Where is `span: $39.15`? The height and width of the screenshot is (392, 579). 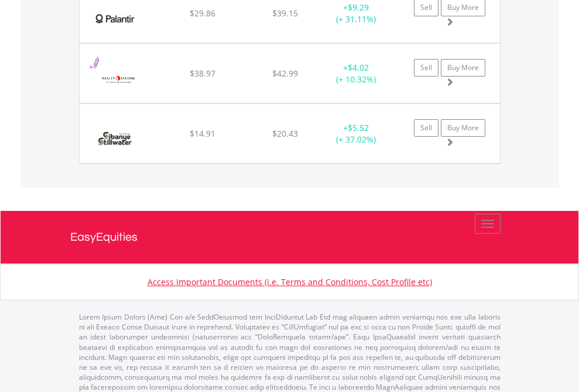 span: $39.15 is located at coordinates (285, 13).